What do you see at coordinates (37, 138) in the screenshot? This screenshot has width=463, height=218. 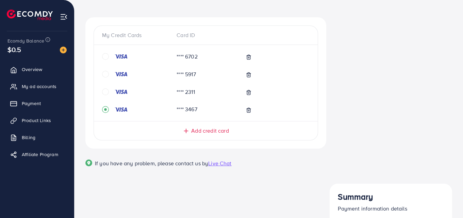 I see `a: Billing` at bounding box center [37, 138].